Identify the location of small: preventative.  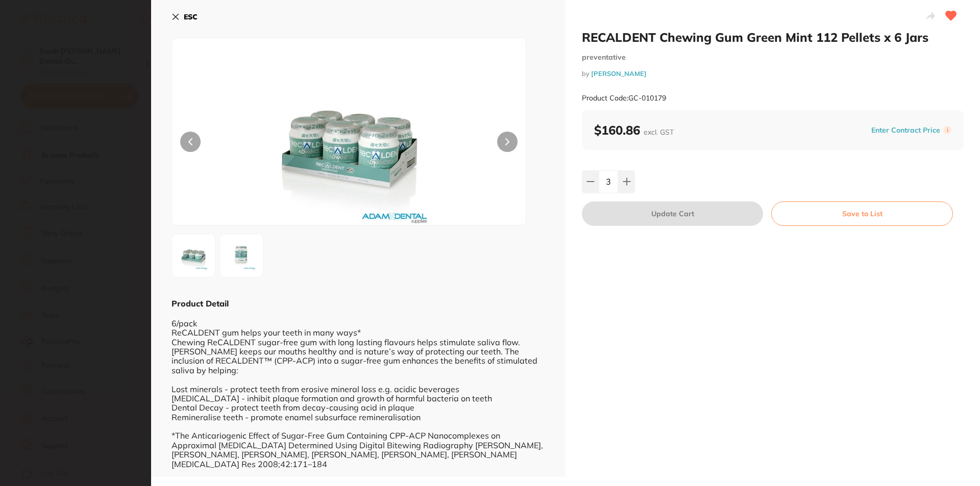
(773, 57).